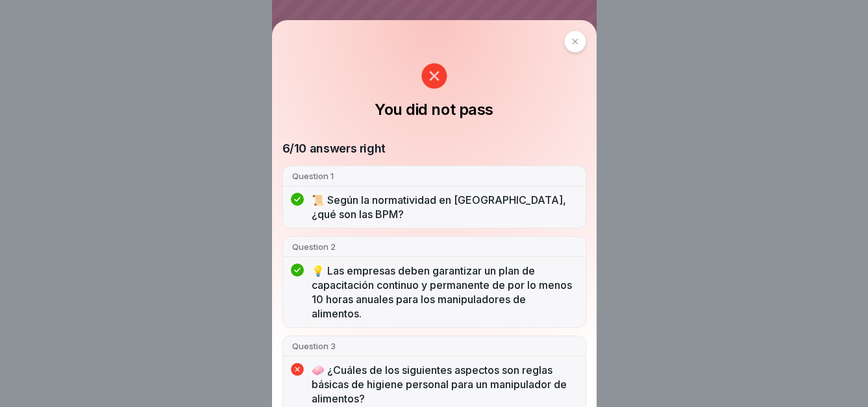 This screenshot has width=868, height=407. Describe the element at coordinates (434, 110) in the screenshot. I see `h1: You did not pass` at that location.